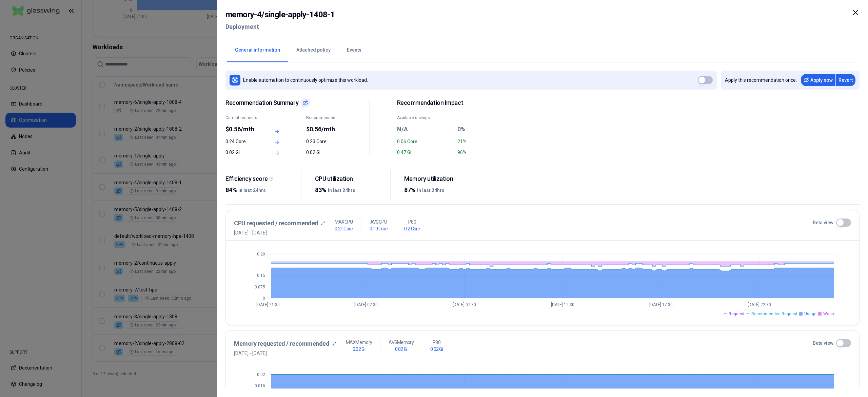 The width and height of the screenshot is (868, 397). What do you see at coordinates (810, 314) in the screenshot?
I see `span: Usage` at bounding box center [810, 314].